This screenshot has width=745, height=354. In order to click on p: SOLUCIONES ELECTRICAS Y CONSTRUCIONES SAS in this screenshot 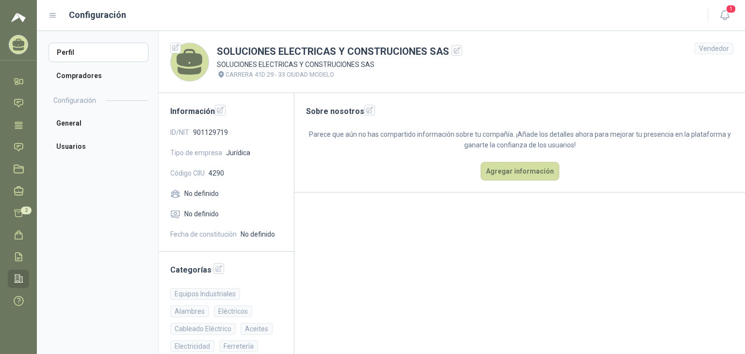, I will do `click(340, 65)`.